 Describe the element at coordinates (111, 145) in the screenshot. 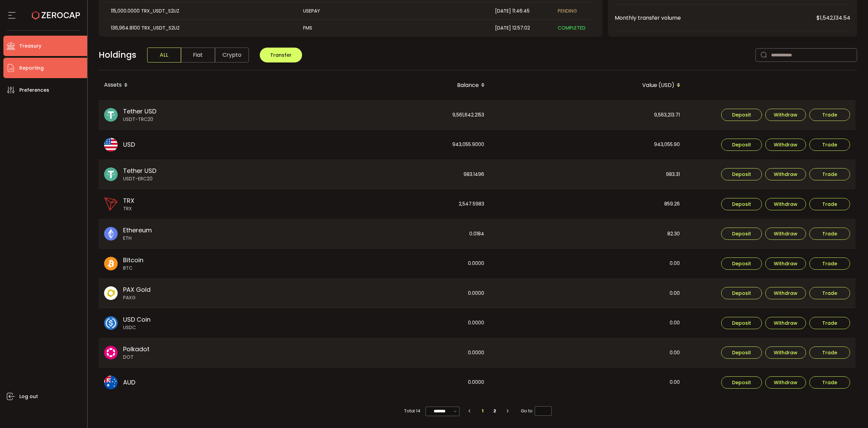

I see `img: usd_portfolio.svg` at that location.